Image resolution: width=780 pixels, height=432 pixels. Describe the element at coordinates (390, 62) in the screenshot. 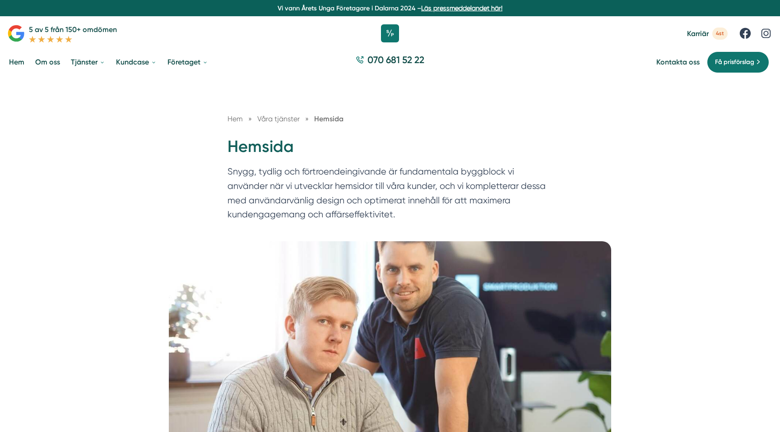

I see `a: 070 681 52 22` at that location.